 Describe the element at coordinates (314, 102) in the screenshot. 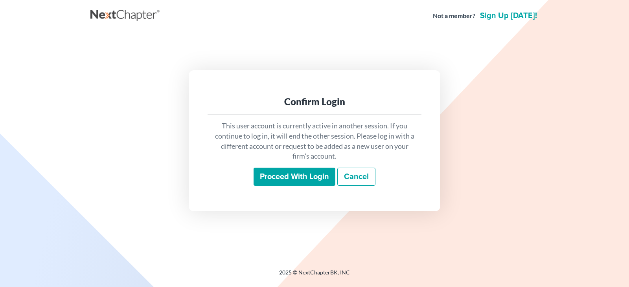

I see `div: Confirm Login` at that location.